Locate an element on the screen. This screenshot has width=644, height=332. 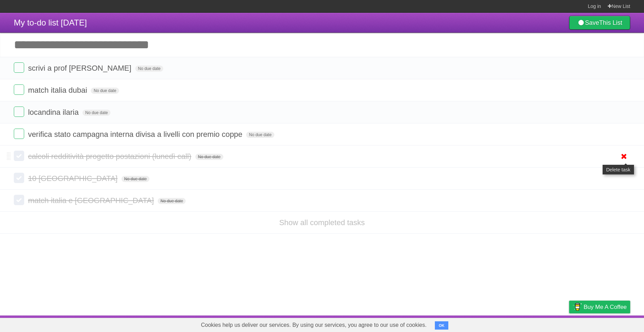
span: calcoli redditività progetto postazioni (lunedì call) is located at coordinates (111, 156).